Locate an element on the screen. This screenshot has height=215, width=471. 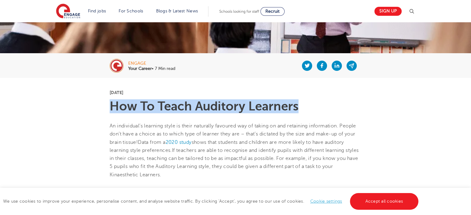
span: 2020 study is located at coordinates (179, 142).